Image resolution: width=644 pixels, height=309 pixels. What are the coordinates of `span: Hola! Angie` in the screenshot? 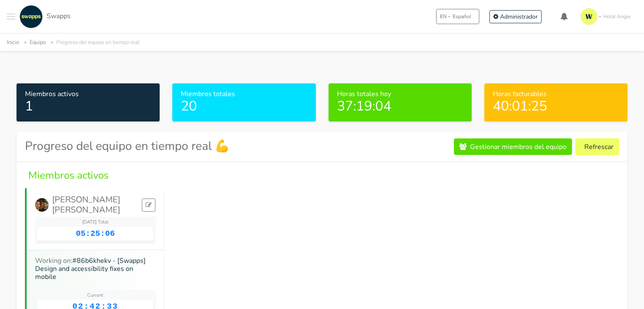 It's located at (617, 16).